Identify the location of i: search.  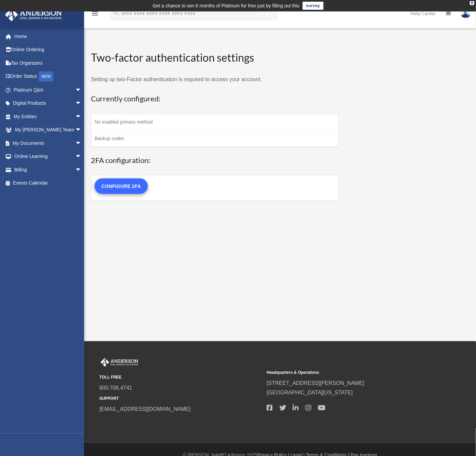
(116, 13).